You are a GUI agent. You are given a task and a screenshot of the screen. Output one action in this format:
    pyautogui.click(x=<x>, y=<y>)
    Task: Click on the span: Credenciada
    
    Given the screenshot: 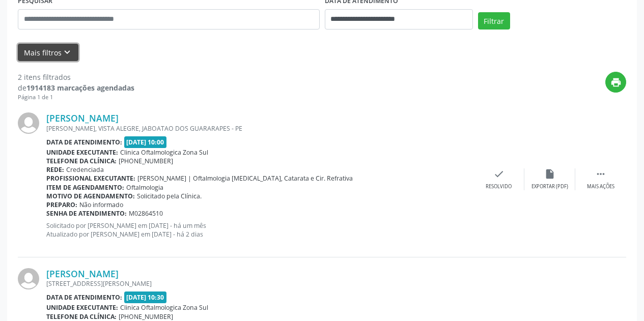 What is the action you would take?
    pyautogui.click(x=85, y=169)
    